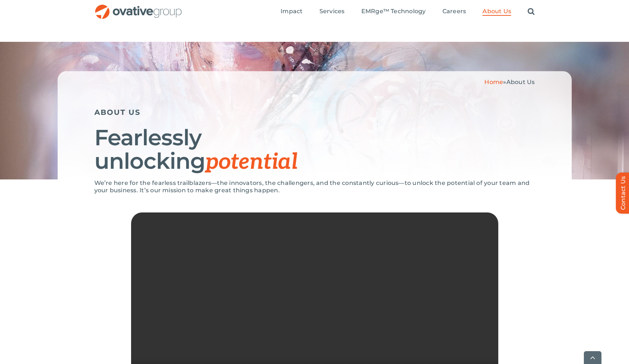 Image resolution: width=629 pixels, height=364 pixels. What do you see at coordinates (138, 7) in the screenshot?
I see `a: OG_Full_horizontal_RGB` at bounding box center [138, 7].